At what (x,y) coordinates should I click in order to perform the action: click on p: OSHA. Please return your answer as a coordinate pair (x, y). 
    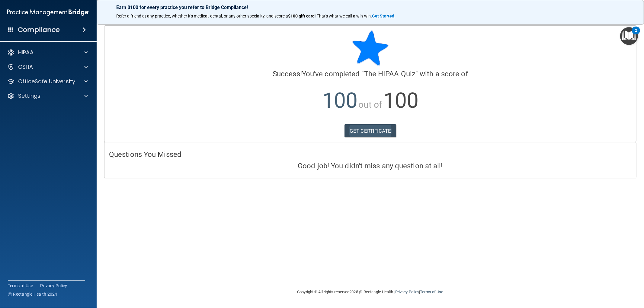
    Looking at the image, I should click on (26, 67).